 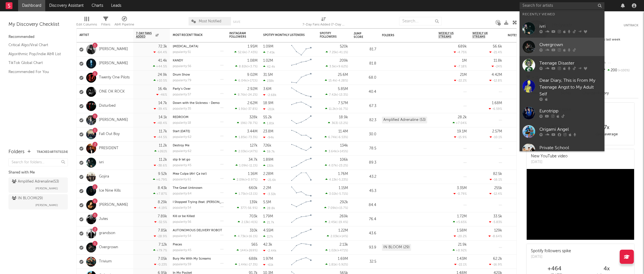 I want to click on div: 660k, so click(x=253, y=188).